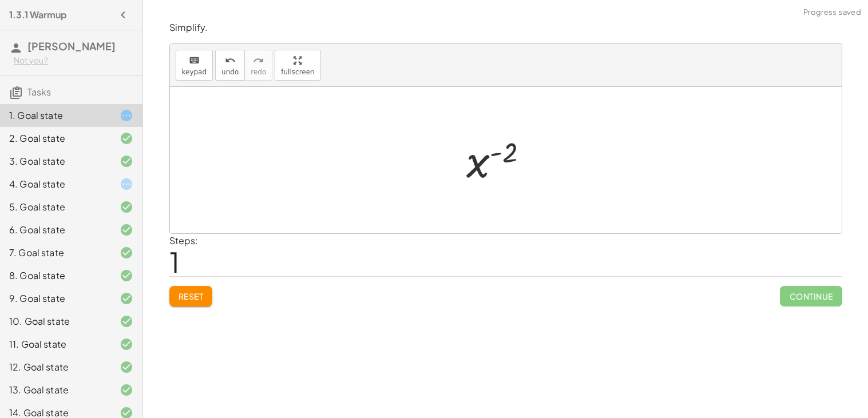 Image resolution: width=868 pixels, height=418 pixels. What do you see at coordinates (55, 298) in the screenshot?
I see `div: 9. Goal state` at bounding box center [55, 298].